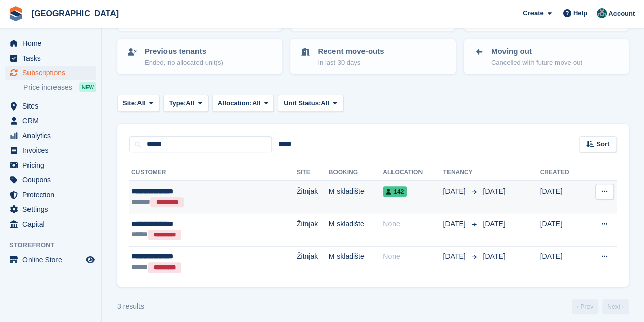 The height and width of the screenshot is (322, 644). What do you see at coordinates (533, 13) in the screenshot?
I see `span: Create` at bounding box center [533, 13].